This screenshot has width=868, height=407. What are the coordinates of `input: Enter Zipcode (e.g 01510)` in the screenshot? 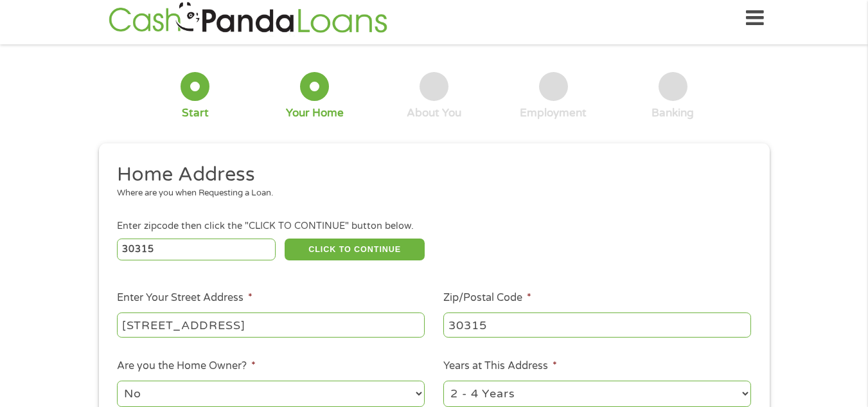 It's located at (196, 249).